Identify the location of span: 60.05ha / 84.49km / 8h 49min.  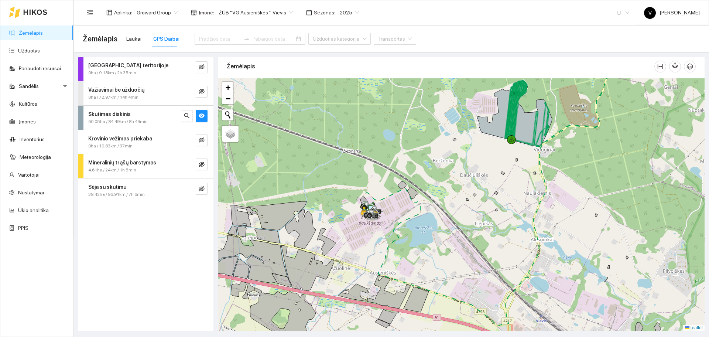
(118, 122).